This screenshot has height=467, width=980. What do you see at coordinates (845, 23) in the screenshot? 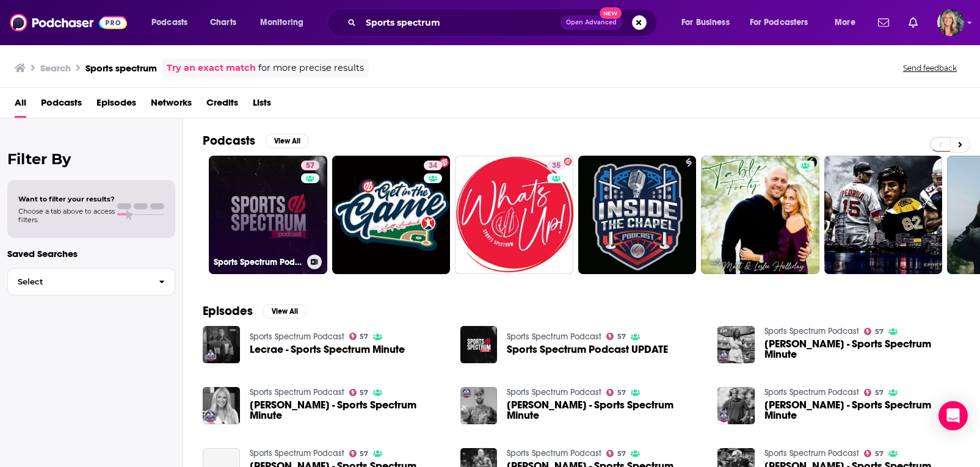
I see `span: More` at bounding box center [845, 23].